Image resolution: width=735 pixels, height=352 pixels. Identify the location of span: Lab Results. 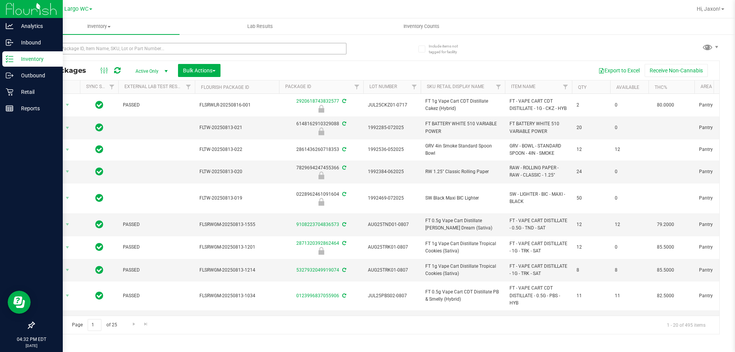
(260, 26).